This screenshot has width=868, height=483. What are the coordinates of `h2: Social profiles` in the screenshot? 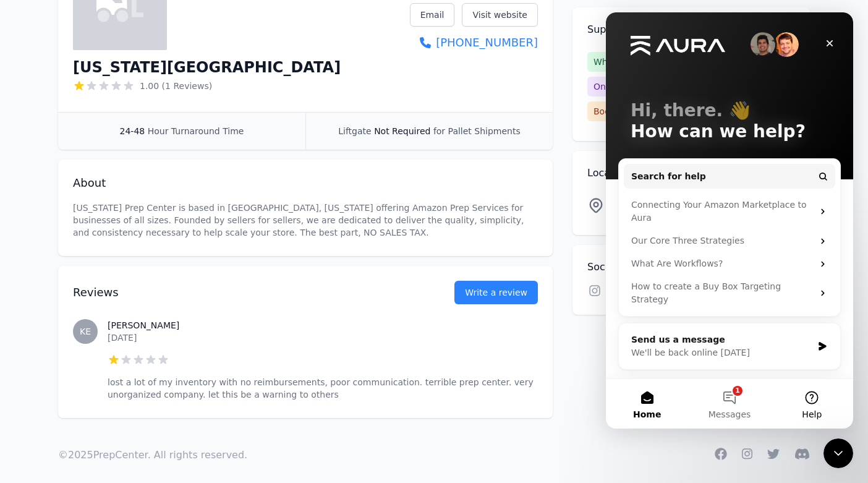 It's located at (691, 267).